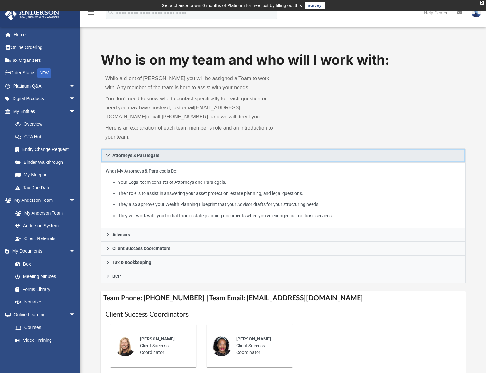 The height and width of the screenshot is (373, 486). Describe the element at coordinates (283, 195) in the screenshot. I see `div: Attorneys & Paralegals` at that location.